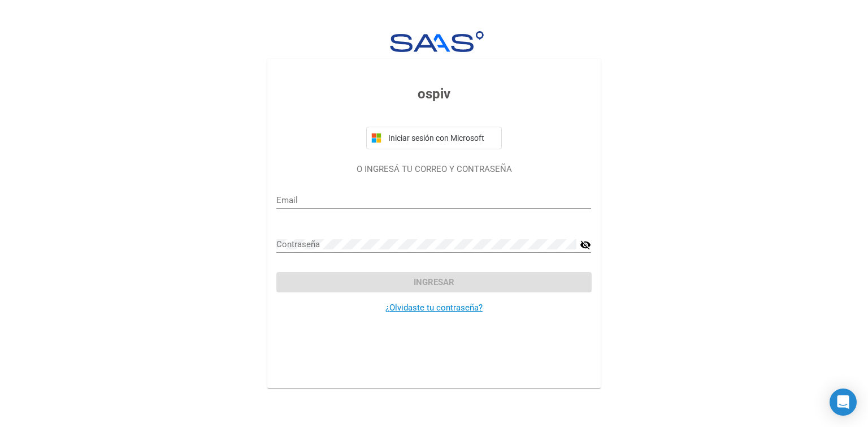  I want to click on h3: ospiv, so click(433, 94).